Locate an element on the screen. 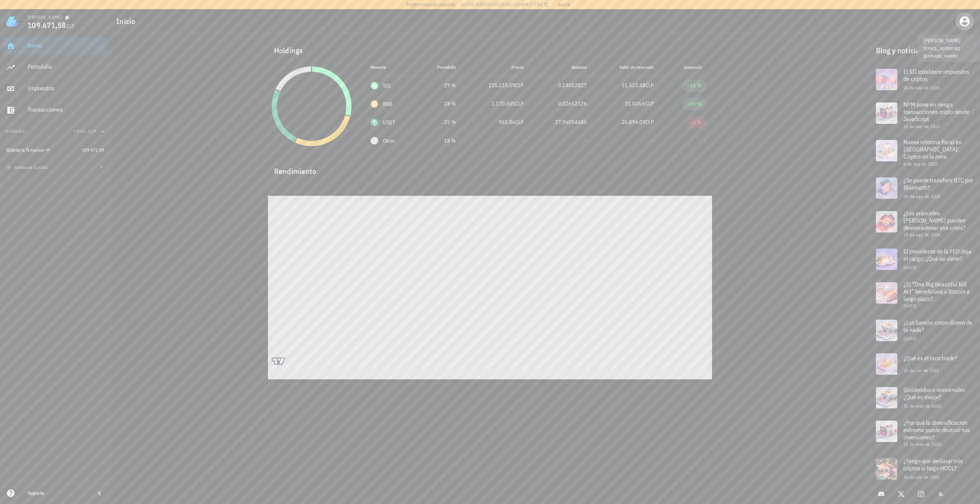 The width and height of the screenshot is (980, 504). span: 225.115,09 is located at coordinates (502, 85).